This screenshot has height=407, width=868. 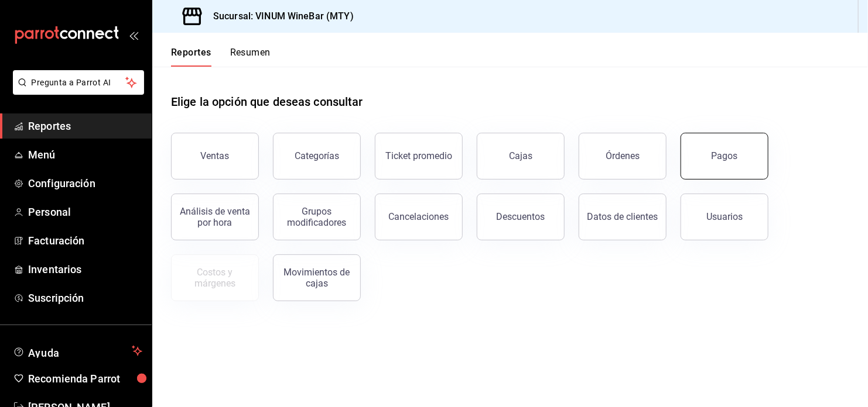 What do you see at coordinates (317, 217) in the screenshot?
I see `button: Grupos modificadores` at bounding box center [317, 217].